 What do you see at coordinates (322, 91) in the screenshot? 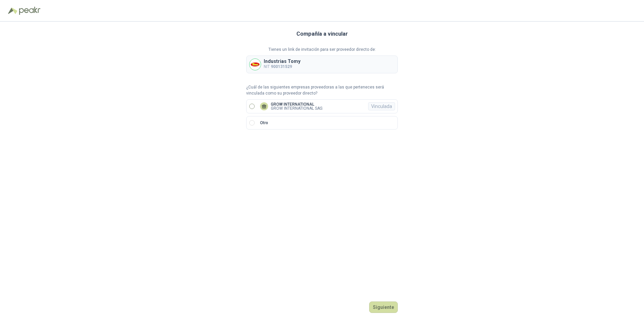
I see `p: ¿Cuál de las siguientes empresas proveedoras a las que perteneces será vinculada como su proveedo...` at bounding box center [322, 91].